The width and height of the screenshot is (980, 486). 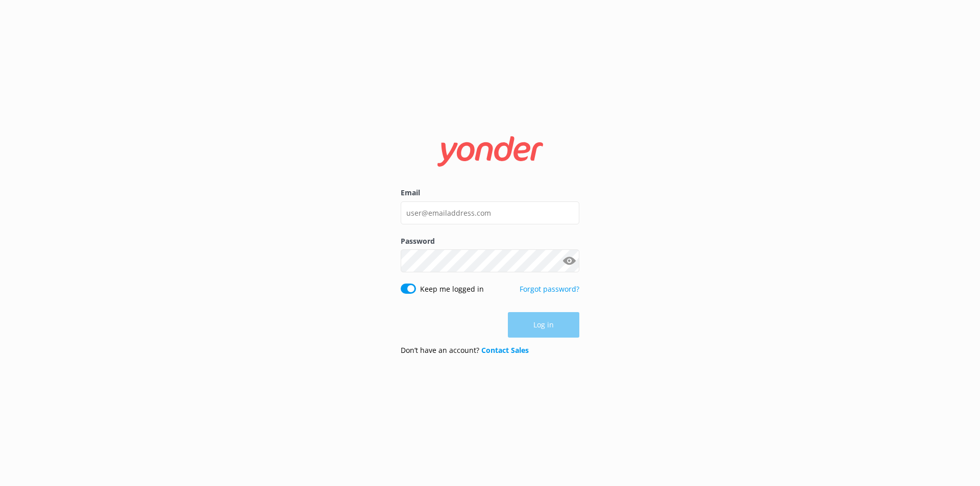 I want to click on p: Don’t have an account?, so click(x=464, y=351).